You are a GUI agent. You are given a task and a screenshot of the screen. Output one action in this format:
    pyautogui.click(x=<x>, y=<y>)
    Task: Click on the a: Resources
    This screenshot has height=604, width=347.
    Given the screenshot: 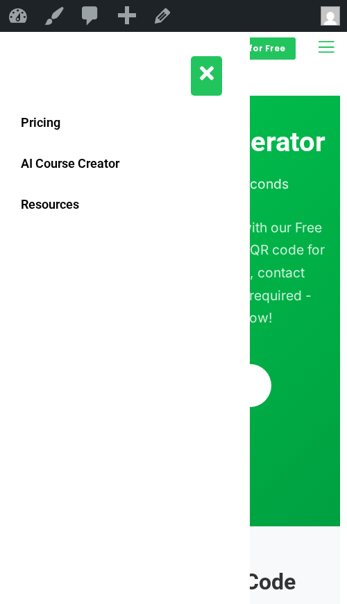 What is the action you would take?
    pyautogui.click(x=125, y=204)
    